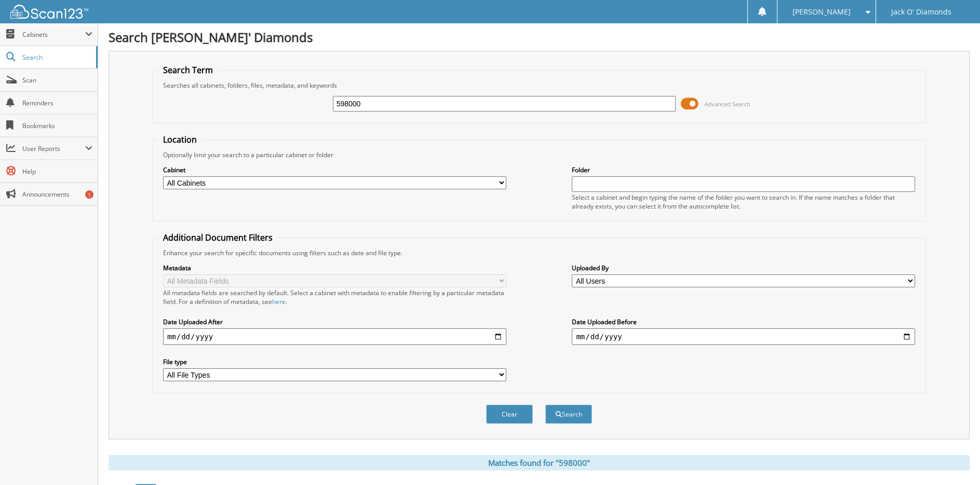  I want to click on legend: Search Term, so click(188, 70).